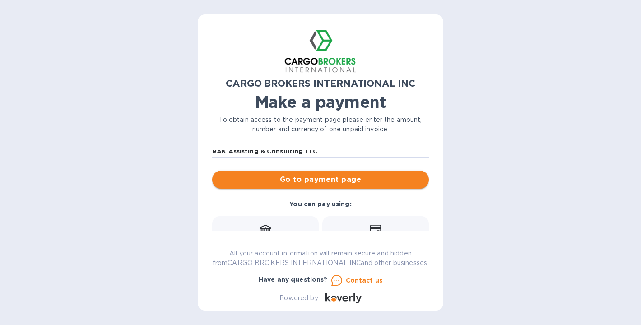 Image resolution: width=641 pixels, height=325 pixels. Describe the element at coordinates (364, 280) in the screenshot. I see `u: Contact us` at that location.